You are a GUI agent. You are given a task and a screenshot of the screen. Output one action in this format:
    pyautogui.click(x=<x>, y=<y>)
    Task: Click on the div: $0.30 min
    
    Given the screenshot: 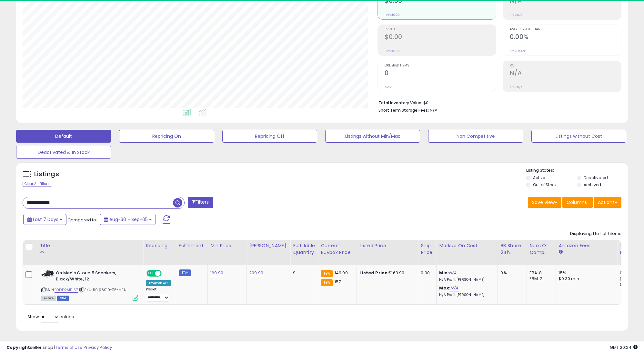 What is the action you would take?
    pyautogui.click(x=585, y=279)
    